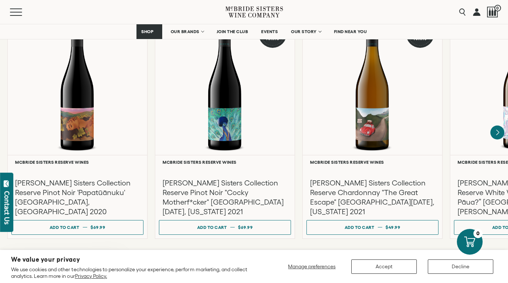  What do you see at coordinates (269, 32) in the screenshot?
I see `a: EVENTS` at bounding box center [269, 32].